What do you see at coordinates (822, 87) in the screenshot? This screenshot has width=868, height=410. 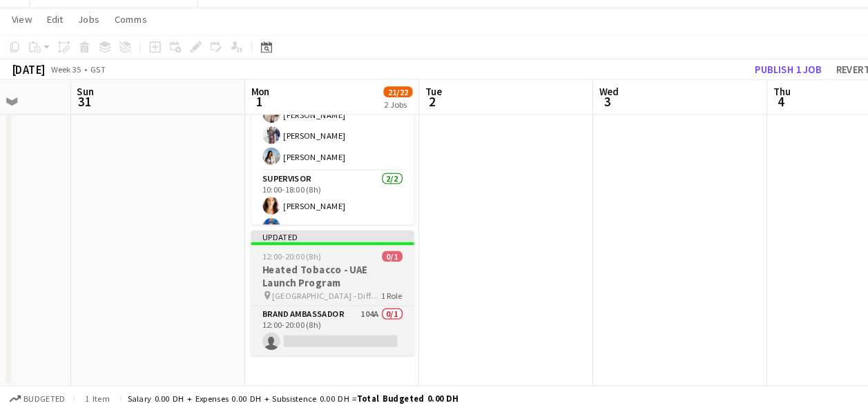 I see `button: Revert 1 job` at bounding box center [822, 87].